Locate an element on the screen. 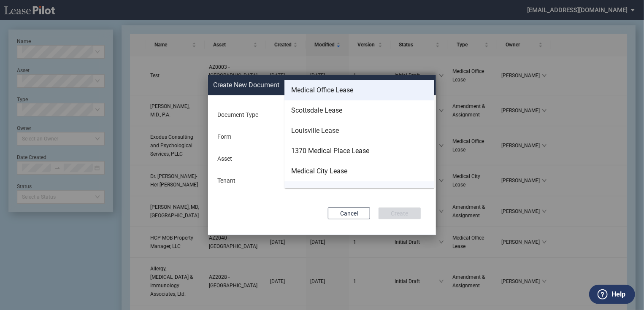 This screenshot has width=644, height=310. div: Louisville Lease is located at coordinates (315, 131).